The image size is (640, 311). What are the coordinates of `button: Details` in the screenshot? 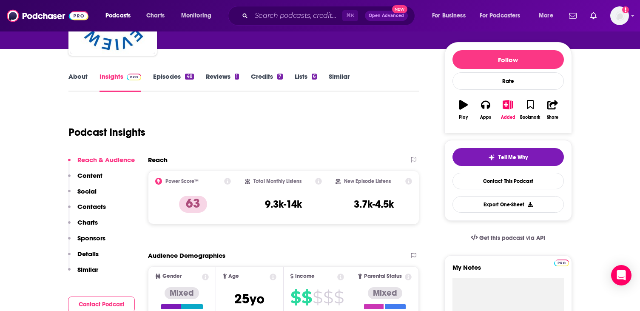 It's located at (83, 257).